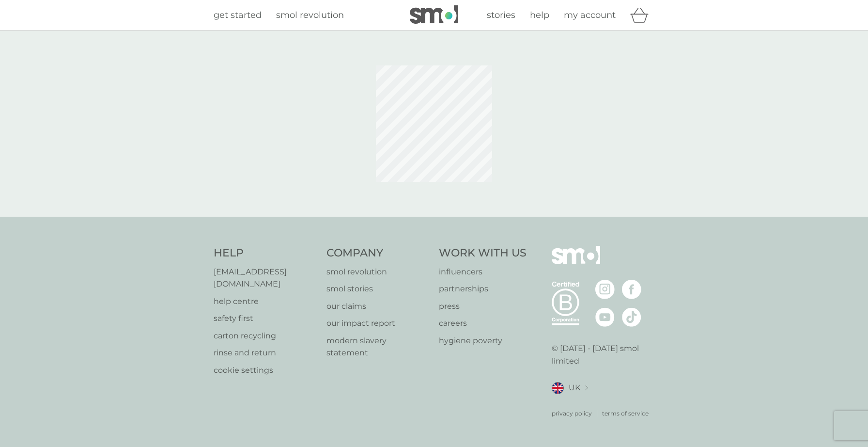  I want to click on p: partnerships, so click(483, 289).